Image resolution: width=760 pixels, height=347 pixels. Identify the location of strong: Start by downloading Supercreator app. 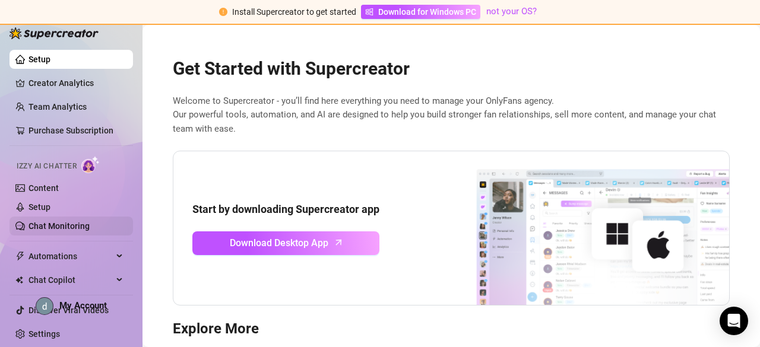
(286, 209).